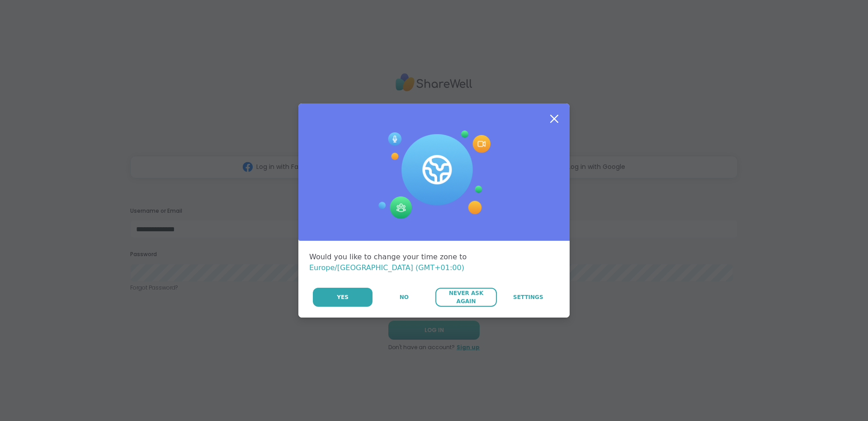 The image size is (868, 421). What do you see at coordinates (528, 297) in the screenshot?
I see `span: Settings` at bounding box center [528, 297].